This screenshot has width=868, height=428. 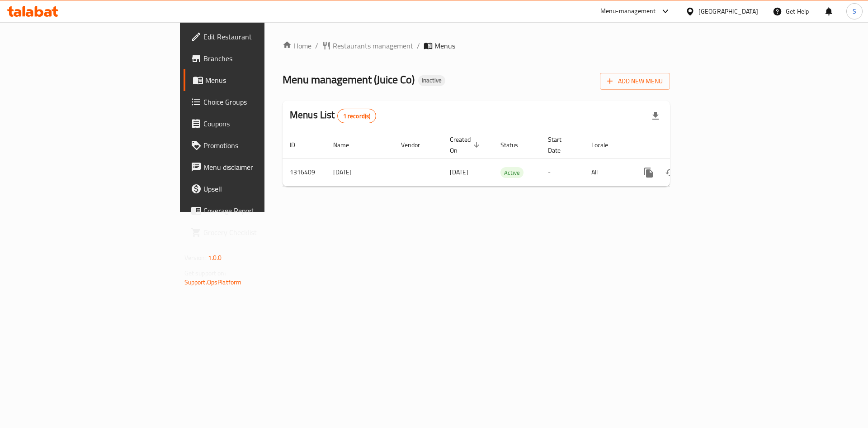 I want to click on nav: breadcrumb, so click(x=476, y=46).